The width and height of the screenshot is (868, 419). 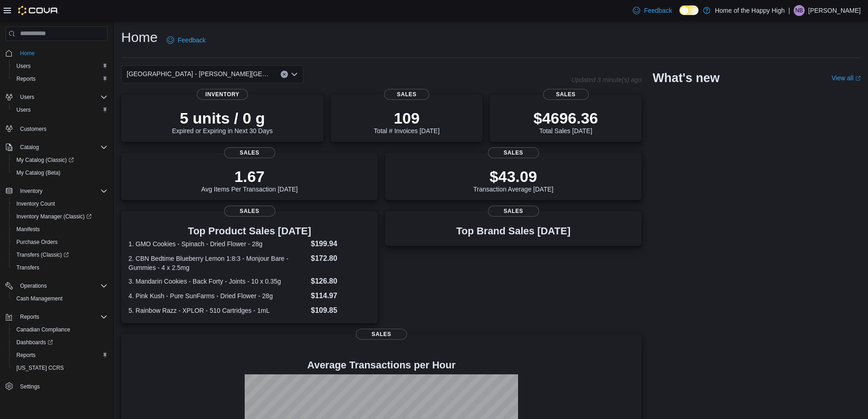 What do you see at coordinates (60, 268) in the screenshot?
I see `span: Transfers` at bounding box center [60, 268].